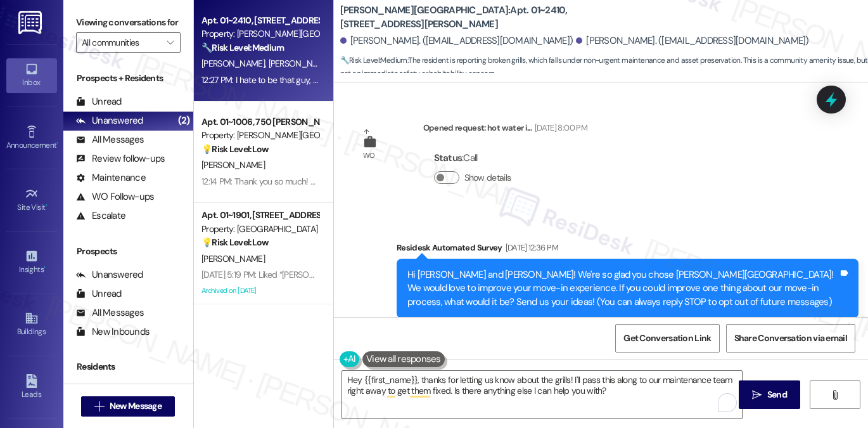 The image size is (868, 428). I want to click on div: Escalate, so click(101, 216).